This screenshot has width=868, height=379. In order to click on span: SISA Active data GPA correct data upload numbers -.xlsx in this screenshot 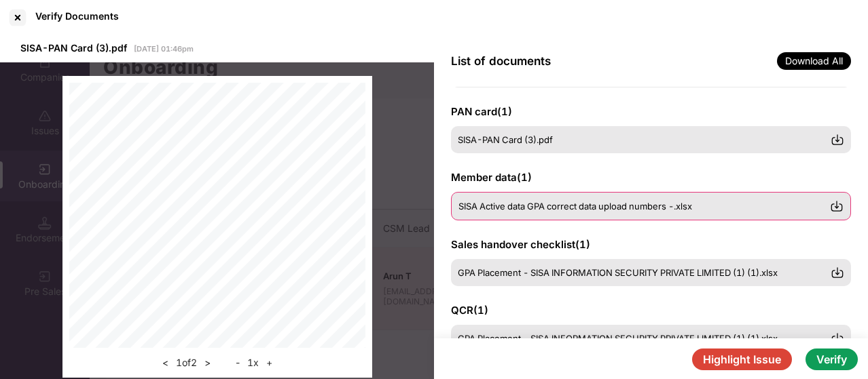, I will do `click(575, 206)`.